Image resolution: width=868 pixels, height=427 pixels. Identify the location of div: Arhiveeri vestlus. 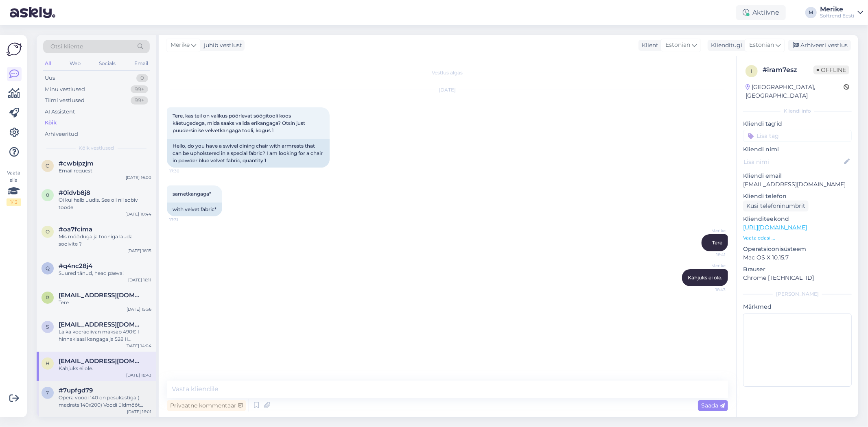
(819, 46).